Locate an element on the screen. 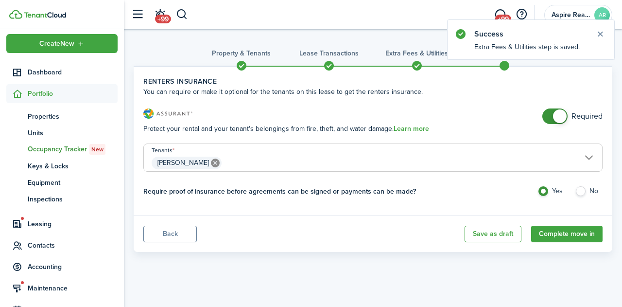  a: Equipment is located at coordinates (62, 182).